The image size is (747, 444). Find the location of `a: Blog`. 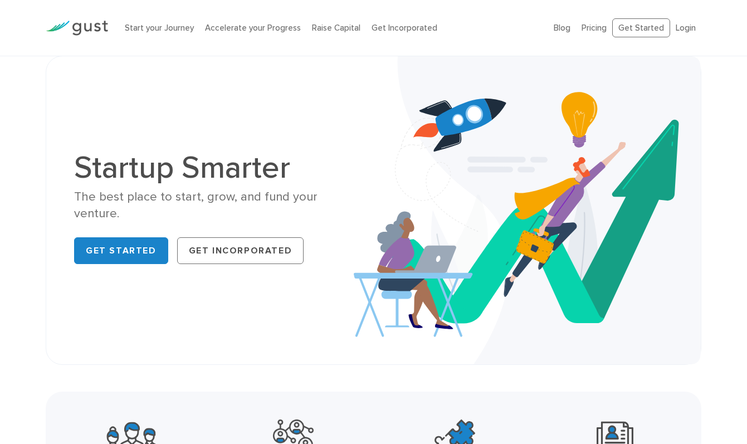

a: Blog is located at coordinates (562, 28).